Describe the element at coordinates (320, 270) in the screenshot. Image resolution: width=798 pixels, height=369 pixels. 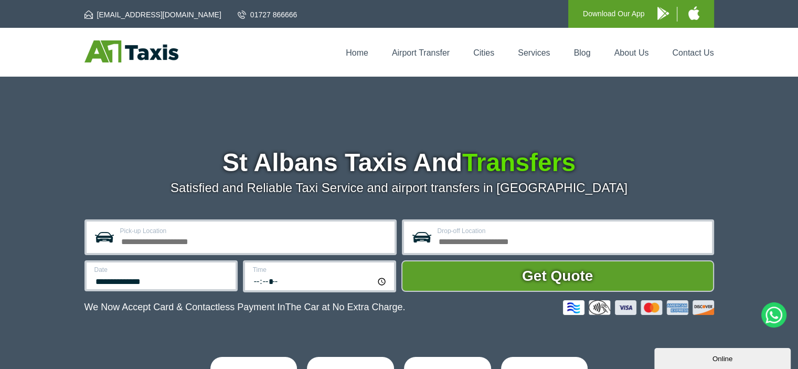
I see `label: Time` at that location.